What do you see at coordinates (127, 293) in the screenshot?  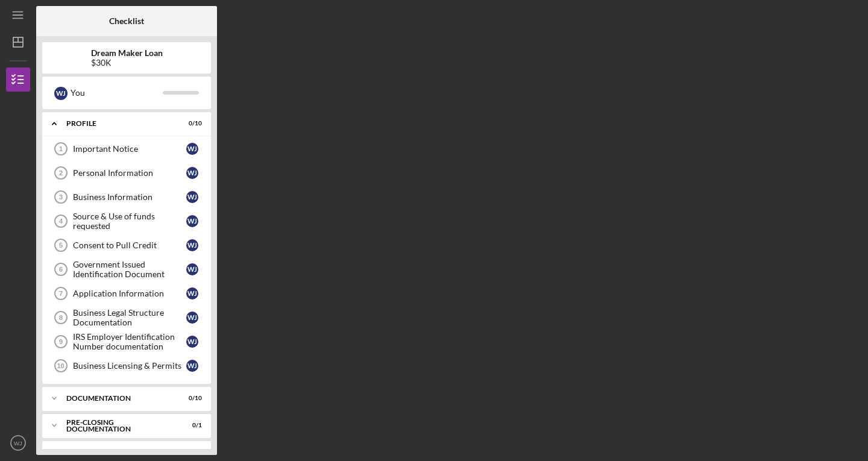 I see `a: 7Application InformationWJ` at bounding box center [127, 293].